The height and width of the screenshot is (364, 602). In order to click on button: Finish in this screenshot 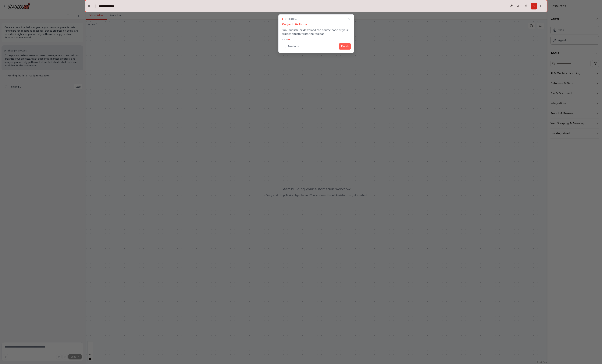, I will do `click(345, 46)`.